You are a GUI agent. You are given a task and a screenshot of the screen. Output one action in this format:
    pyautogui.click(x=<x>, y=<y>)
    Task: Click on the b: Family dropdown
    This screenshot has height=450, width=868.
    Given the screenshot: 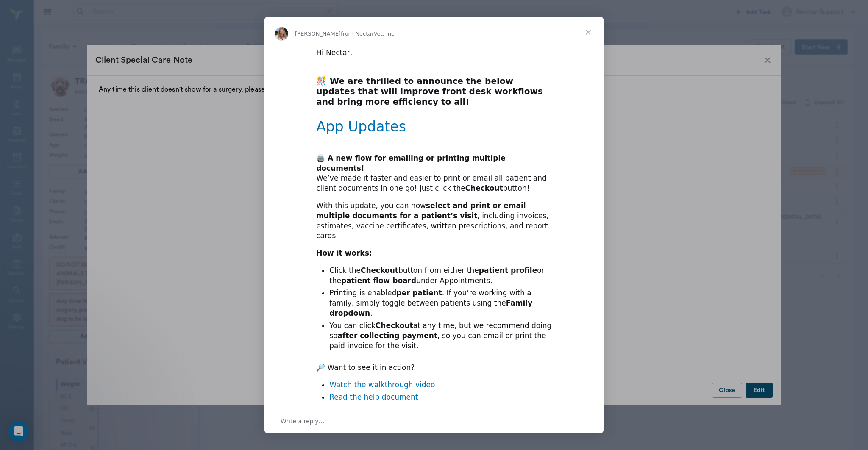 What is the action you would take?
    pyautogui.click(x=431, y=308)
    